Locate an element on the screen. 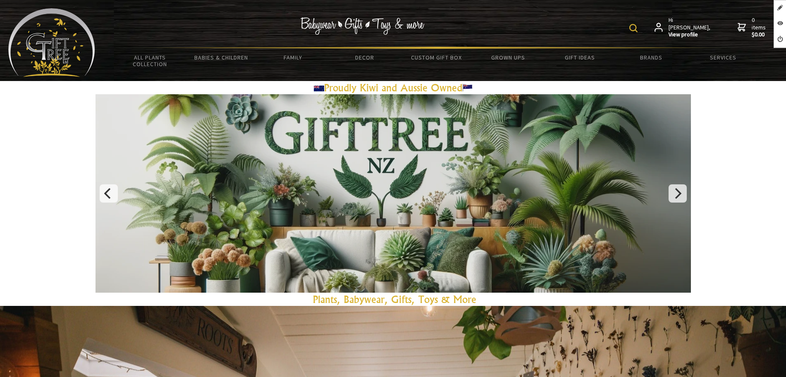 The width and height of the screenshot is (786, 377). span: 0 items is located at coordinates (760, 27).